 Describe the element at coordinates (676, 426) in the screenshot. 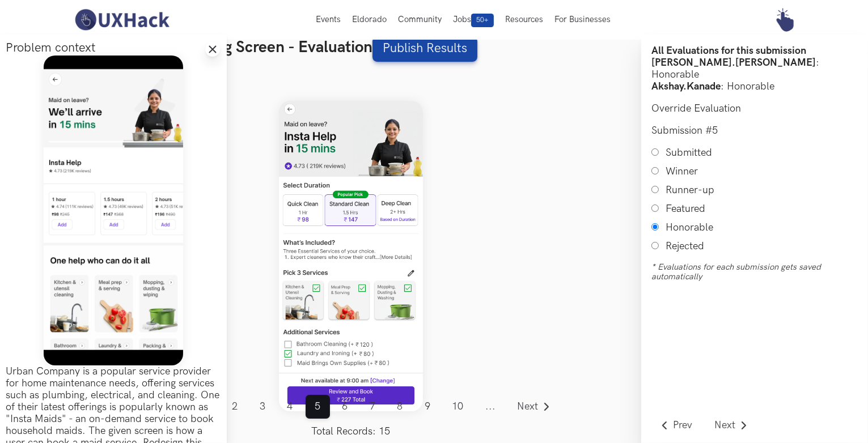

I see `a: Go to previous submission` at that location.